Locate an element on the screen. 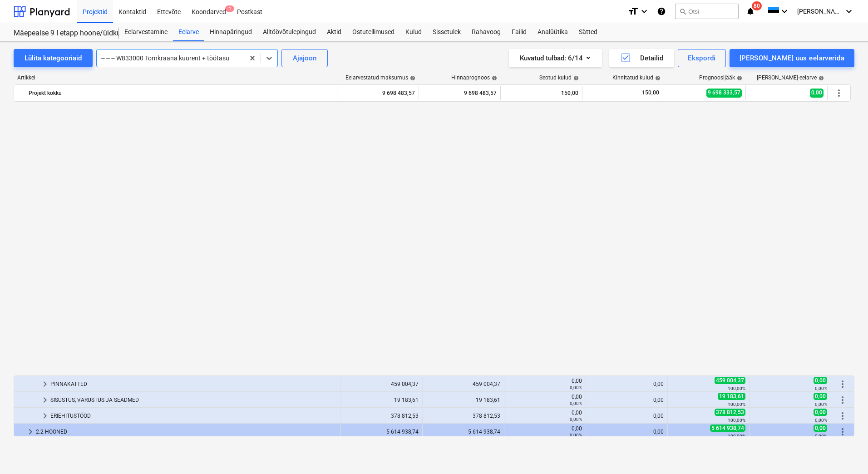 This screenshot has height=474, width=868. div: Kulud is located at coordinates (414, 32).